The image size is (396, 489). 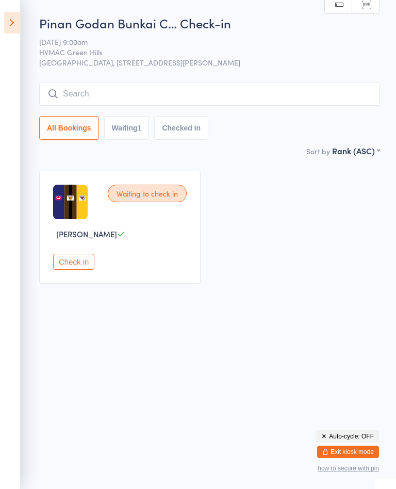 What do you see at coordinates (209, 23) in the screenshot?
I see `h2: Pinan Godan Bunkai C… Check-in` at bounding box center [209, 23].